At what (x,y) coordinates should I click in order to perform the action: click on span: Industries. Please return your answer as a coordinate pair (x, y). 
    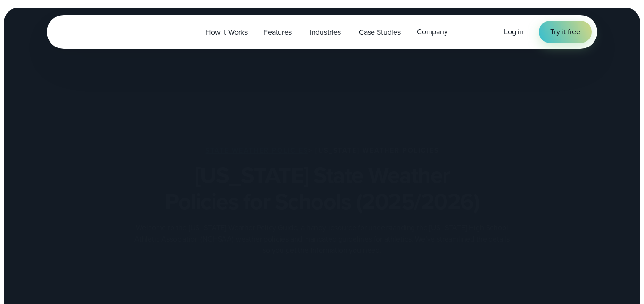
    Looking at the image, I should click on (325, 32).